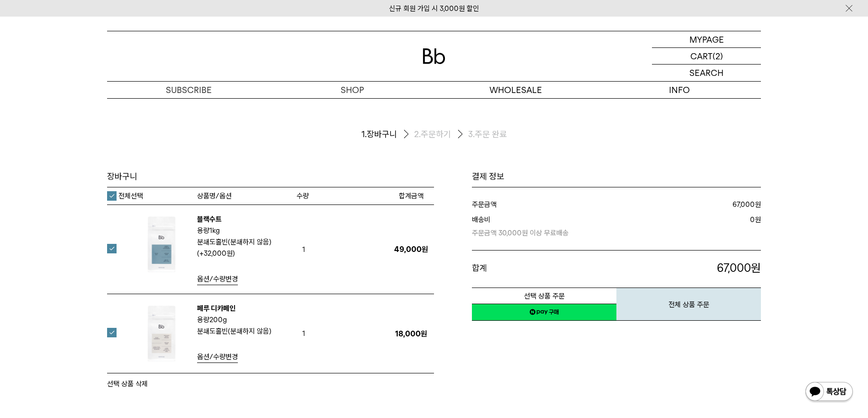 Image resolution: width=868 pixels, height=418 pixels. What do you see at coordinates (247, 196) in the screenshot?
I see `th: 상품명/옵션` at bounding box center [247, 196].